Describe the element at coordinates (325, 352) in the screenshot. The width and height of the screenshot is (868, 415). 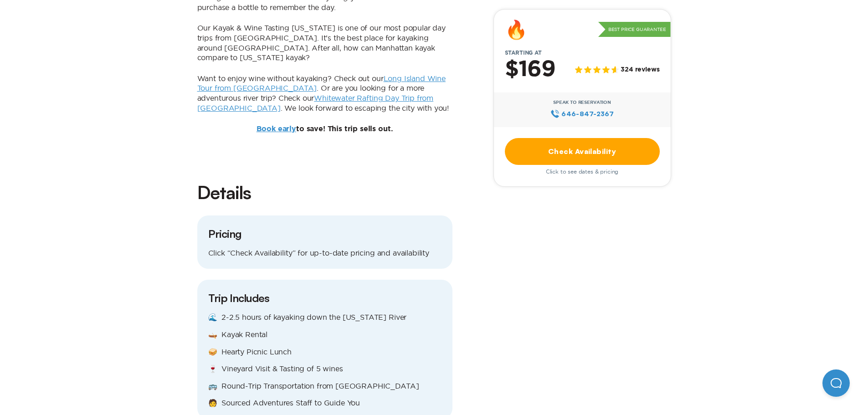
I see `p: 🥪 Hearty Picnic Lunch` at that location.